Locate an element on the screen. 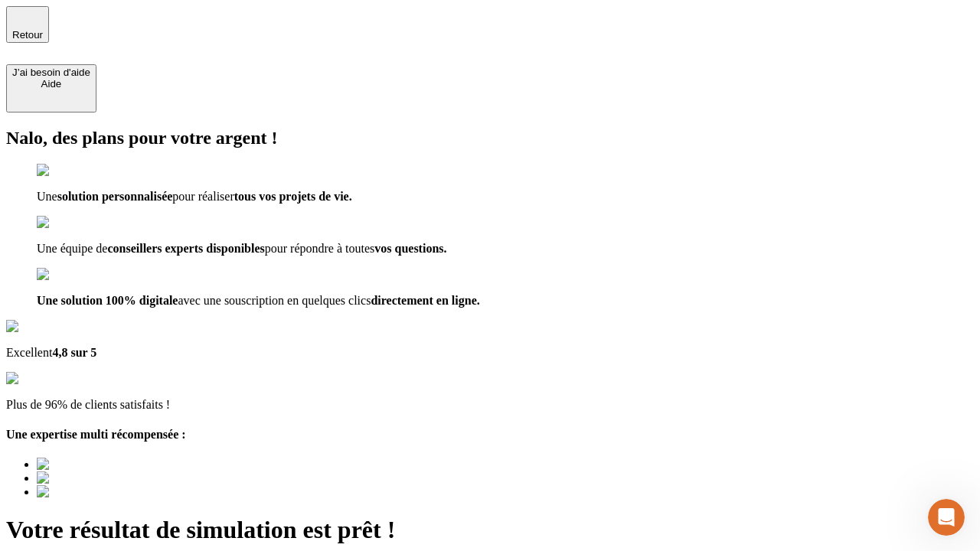 The height and width of the screenshot is (551, 980). span: Une équipe de is located at coordinates (72, 248).